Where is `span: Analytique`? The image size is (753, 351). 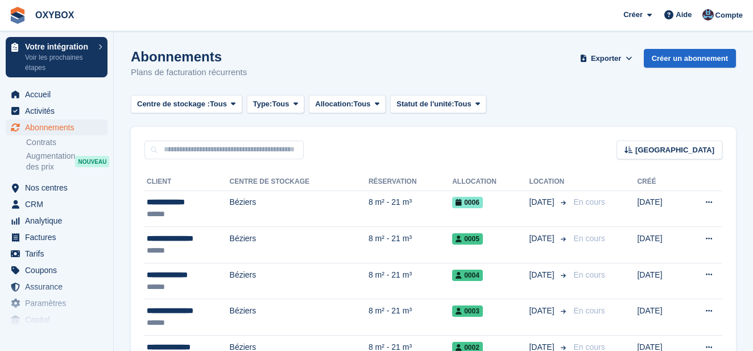 span: Analytique is located at coordinates (59, 221).